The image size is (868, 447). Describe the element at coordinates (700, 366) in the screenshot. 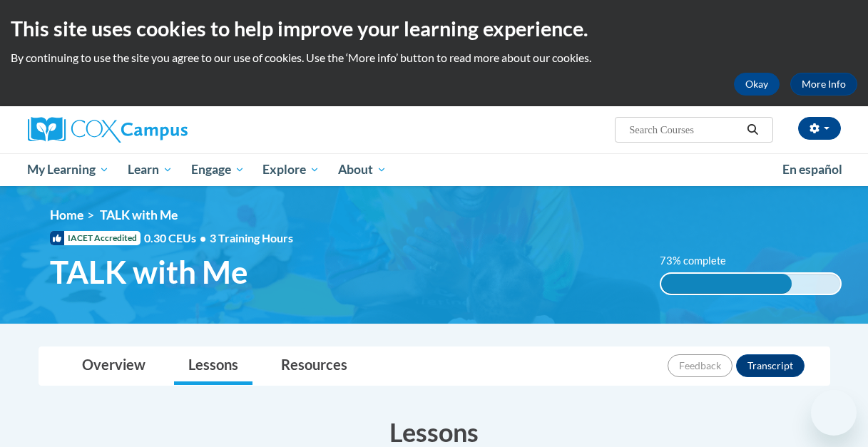

I see `button: Feedback` at that location.